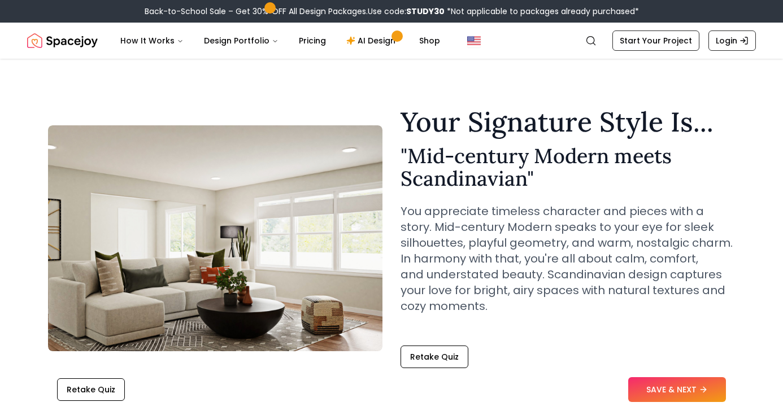 The height and width of the screenshot is (411, 783). I want to click on span: Use code:, so click(406, 11).